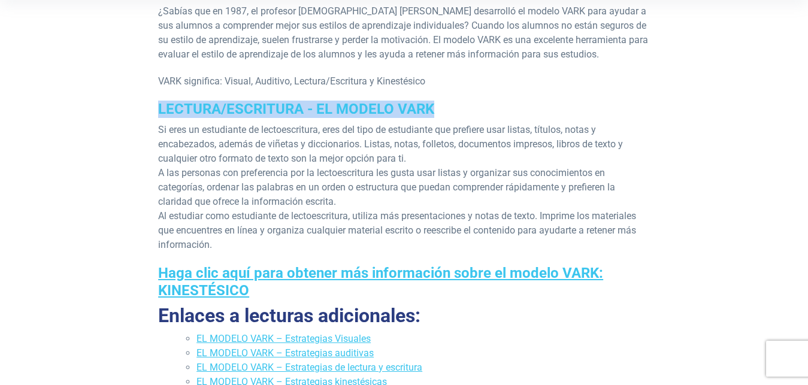  I want to click on font: EL MODELO VARK – Estrategias auditivas, so click(285, 353).